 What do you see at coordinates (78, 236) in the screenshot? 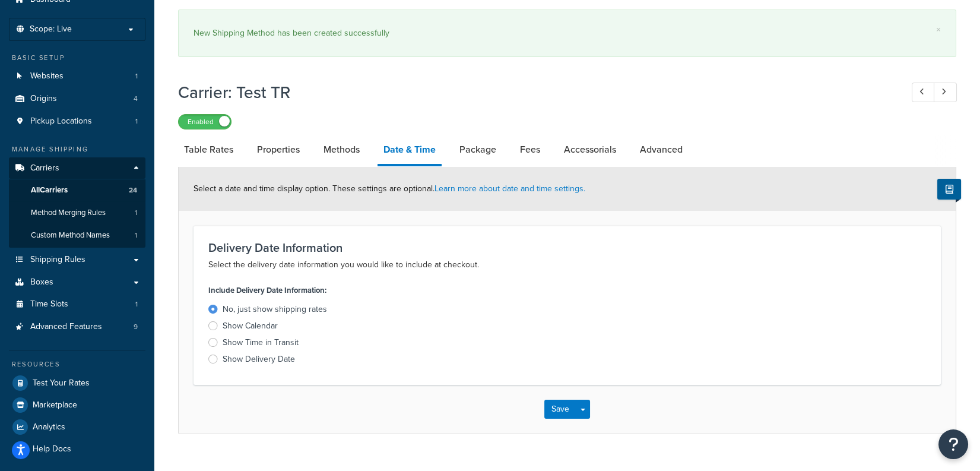
I see `a: Custom Method Names1` at bounding box center [78, 236].